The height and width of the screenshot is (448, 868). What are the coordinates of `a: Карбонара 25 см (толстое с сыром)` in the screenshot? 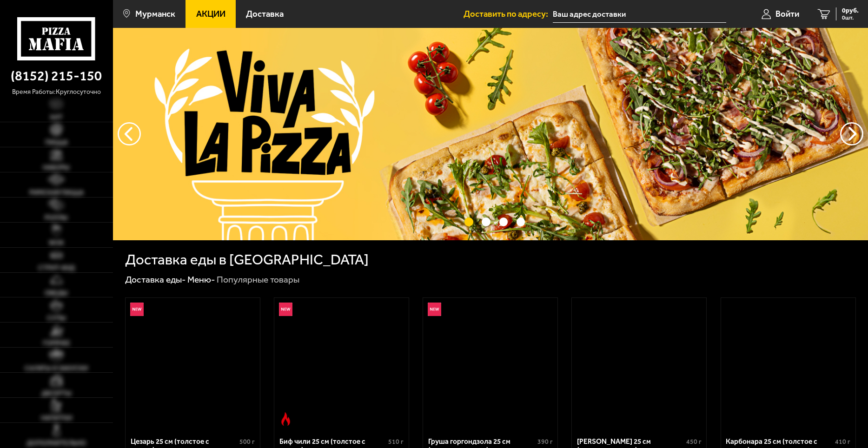 It's located at (788, 364).